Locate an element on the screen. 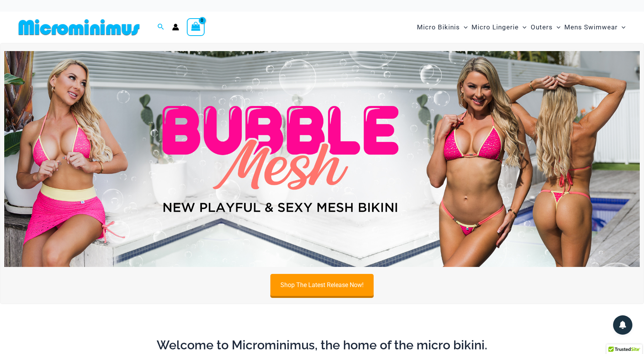 The width and height of the screenshot is (644, 354). a: Search icon link is located at coordinates (161, 27).